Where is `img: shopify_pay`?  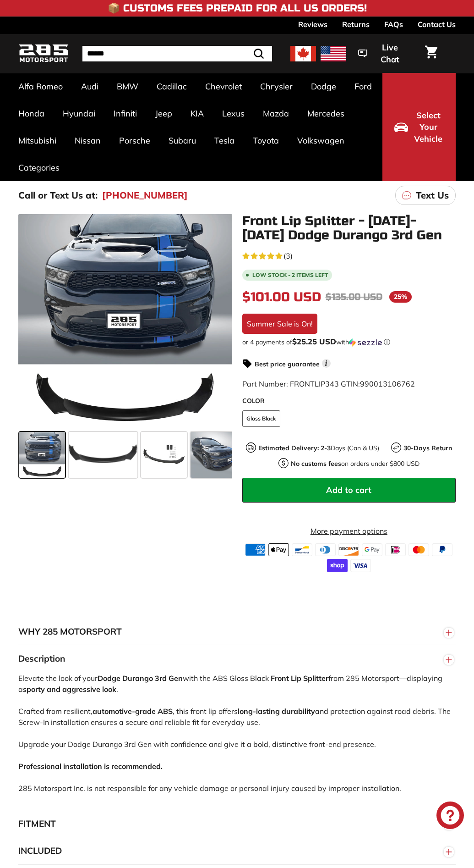
img: shopify_pay is located at coordinates (338, 566).